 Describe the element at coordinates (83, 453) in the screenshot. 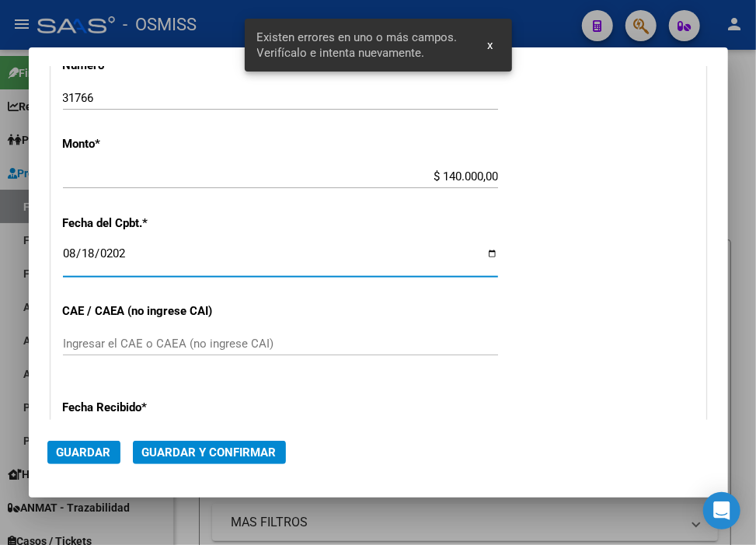

I see `span: Guardar` at that location.